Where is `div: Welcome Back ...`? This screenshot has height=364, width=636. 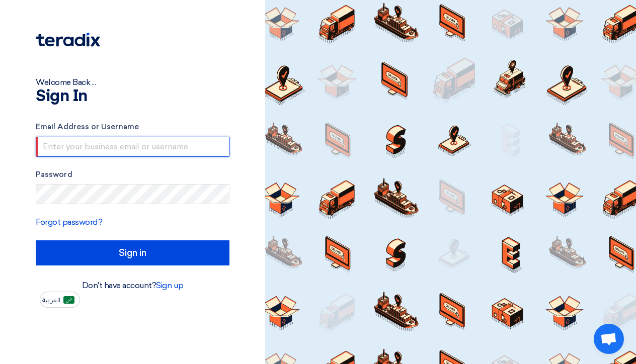
div: Welcome Back ... is located at coordinates (132, 83).